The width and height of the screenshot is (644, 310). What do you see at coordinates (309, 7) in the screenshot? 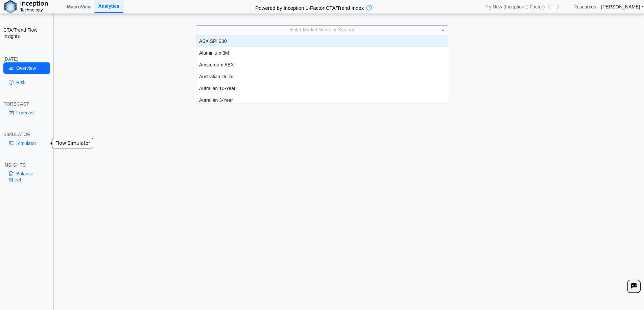
I see `h2: Powered by Inception 1-Factor CTA/Trend Index` at bounding box center [309, 7].